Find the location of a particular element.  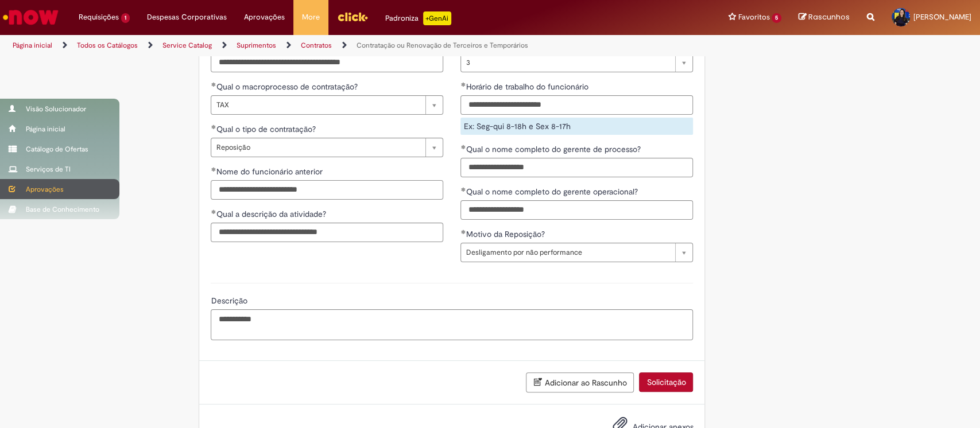

a: Suprimentos is located at coordinates (256, 46).